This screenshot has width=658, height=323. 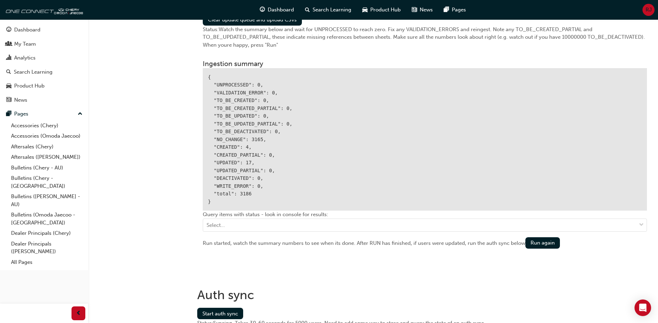 What do you see at coordinates (281, 10) in the screenshot?
I see `span: Dashboard` at bounding box center [281, 10].